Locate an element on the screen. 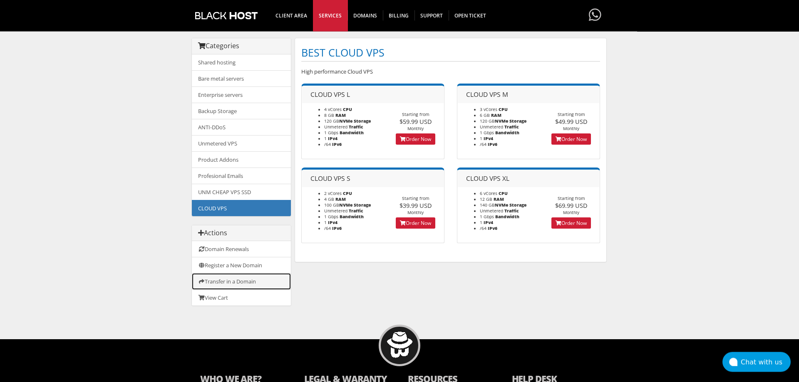 This screenshot has height=382, width=799. a: Product Addons is located at coordinates (241, 160).